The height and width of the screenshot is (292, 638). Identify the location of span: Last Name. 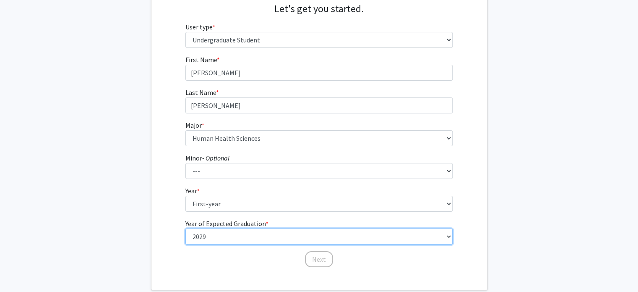
(201, 92).